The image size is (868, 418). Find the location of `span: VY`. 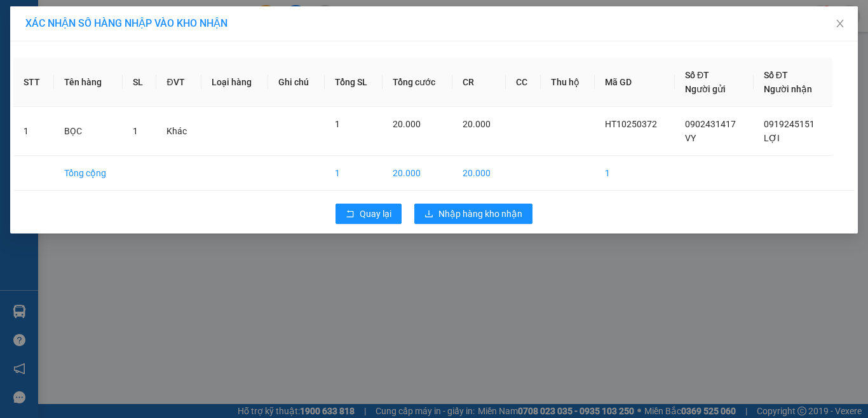

span: VY is located at coordinates (690, 138).